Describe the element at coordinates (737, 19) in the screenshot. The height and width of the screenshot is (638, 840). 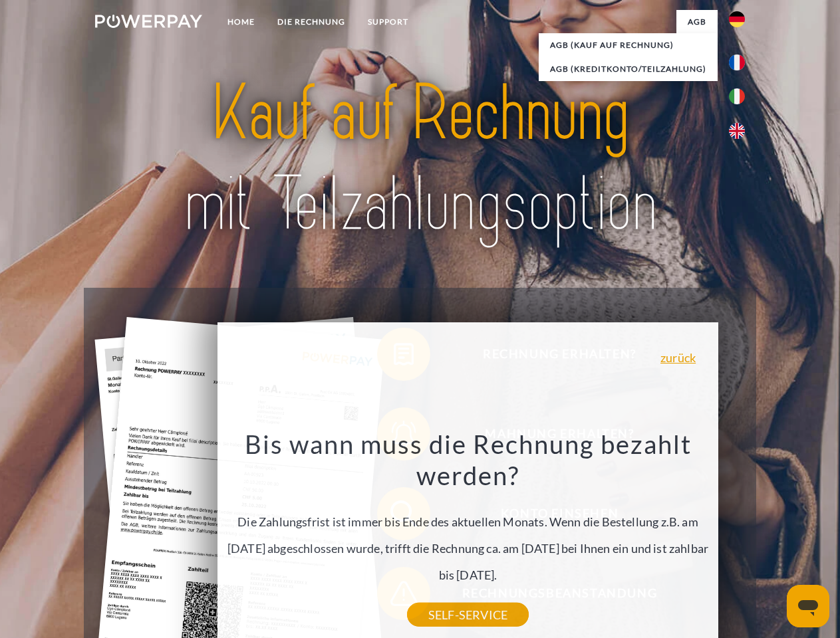
I see `img: de` at that location.